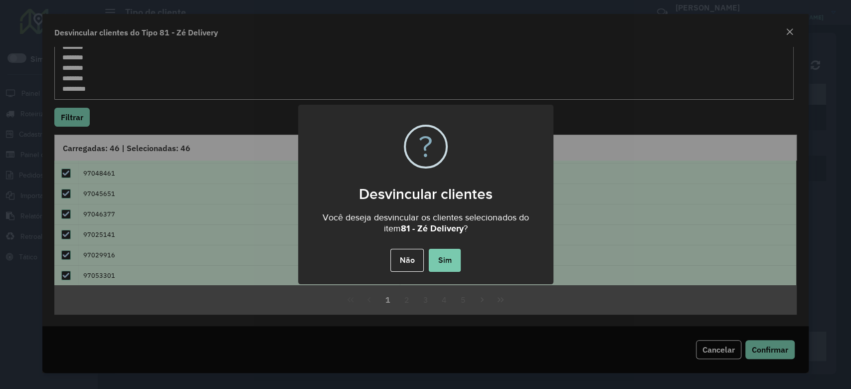  Describe the element at coordinates (407, 260) in the screenshot. I see `button: Não` at that location.